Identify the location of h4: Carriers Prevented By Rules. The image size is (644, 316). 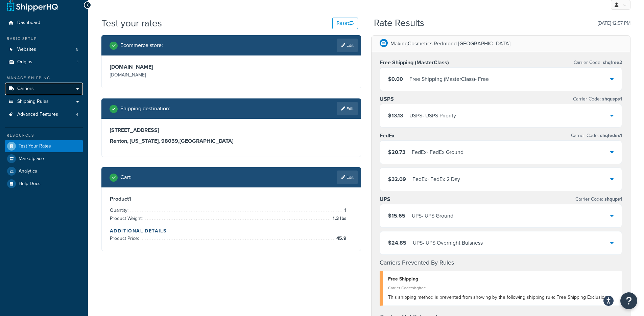
(501, 263).